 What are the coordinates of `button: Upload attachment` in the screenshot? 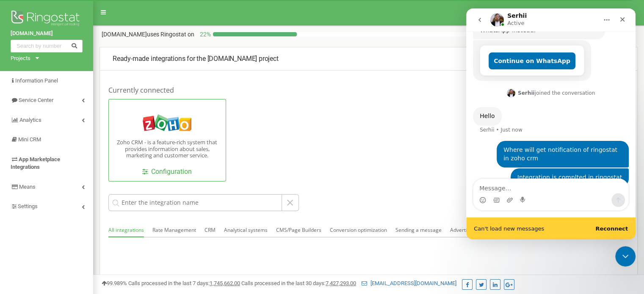 It's located at (44, 192).